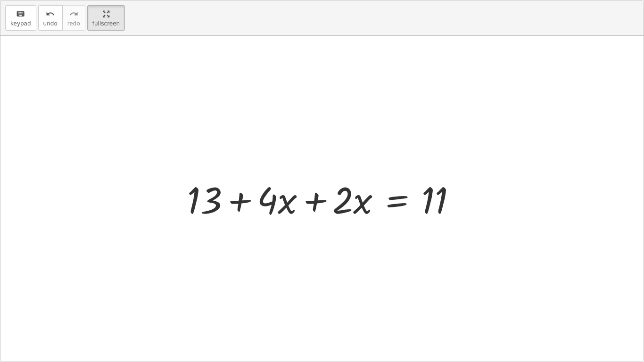  What do you see at coordinates (74, 18) in the screenshot?
I see `button: redoredo` at bounding box center [74, 18].